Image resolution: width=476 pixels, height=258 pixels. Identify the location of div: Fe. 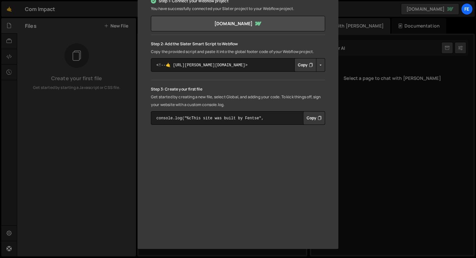
(467, 9).